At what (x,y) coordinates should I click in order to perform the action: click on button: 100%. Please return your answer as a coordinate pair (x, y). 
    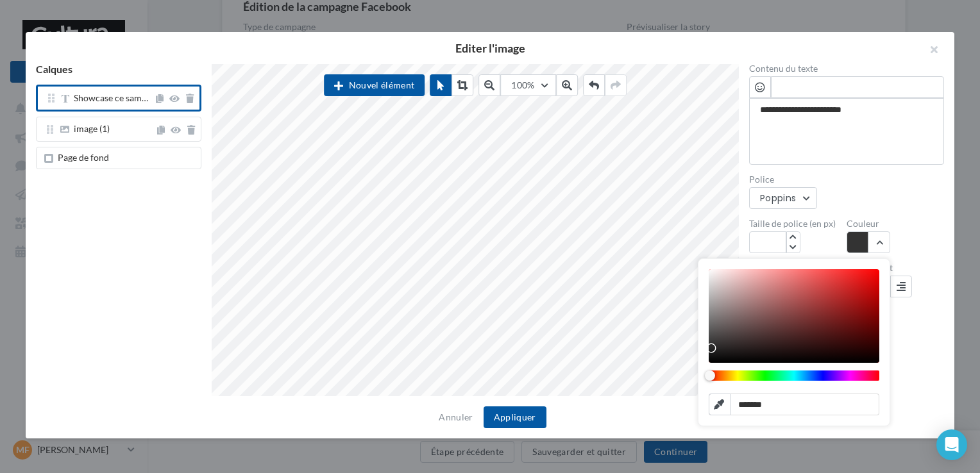
    Looking at the image, I should click on (528, 85).